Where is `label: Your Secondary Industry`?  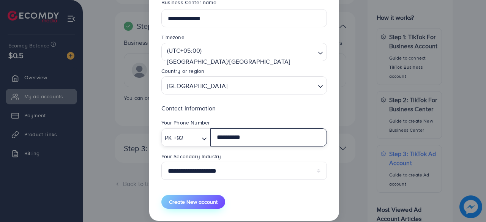 label: Your Secondary Industry is located at coordinates (191, 156).